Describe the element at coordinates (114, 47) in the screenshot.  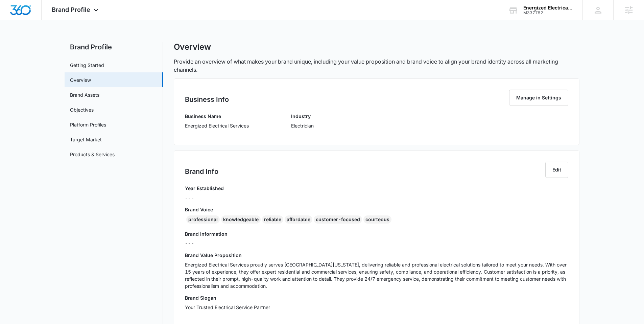
I see `h2: Brand Profile` at that location.